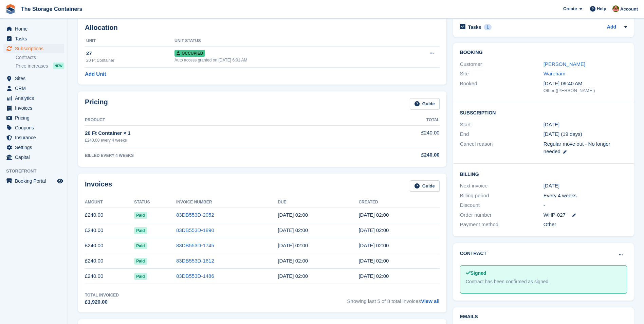  Describe the element at coordinates (102, 295) in the screenshot. I see `div: Total Invoiced` at that location.